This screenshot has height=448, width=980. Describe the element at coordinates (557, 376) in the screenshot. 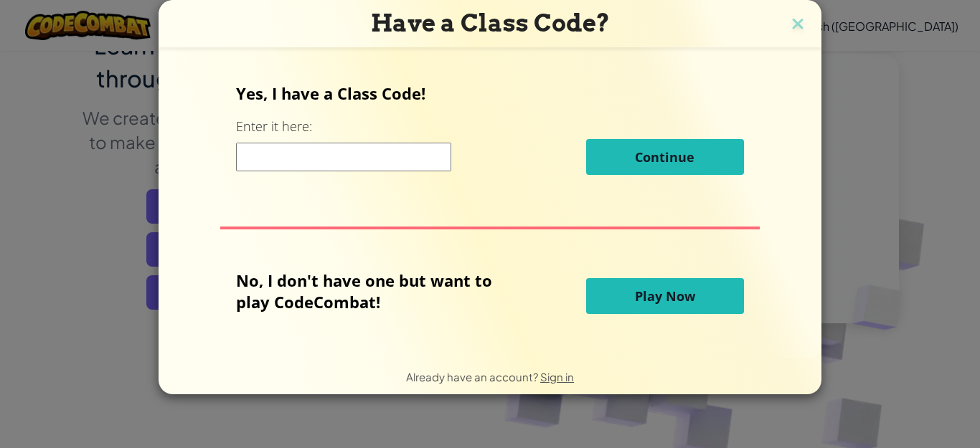

I see `a: Sign in` at that location.